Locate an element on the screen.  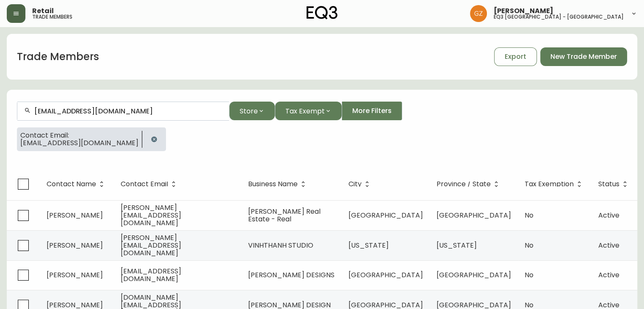
button: Export is located at coordinates (515, 57).